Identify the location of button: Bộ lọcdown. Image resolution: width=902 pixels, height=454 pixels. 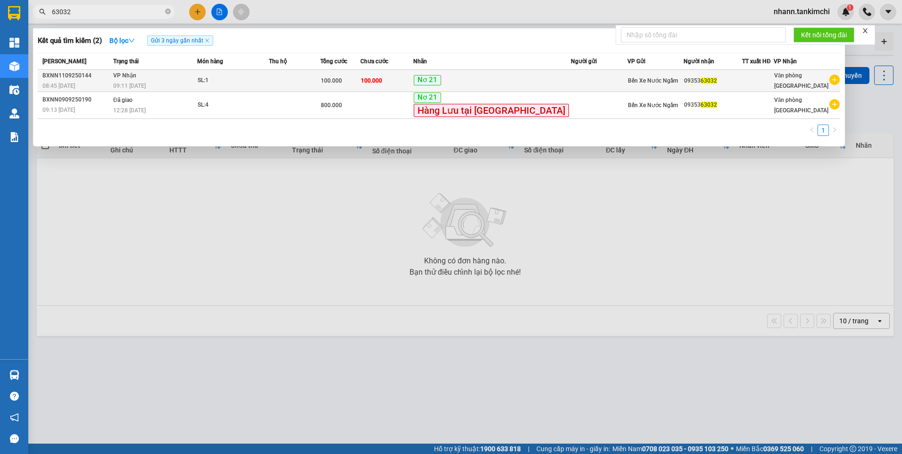
(122, 41).